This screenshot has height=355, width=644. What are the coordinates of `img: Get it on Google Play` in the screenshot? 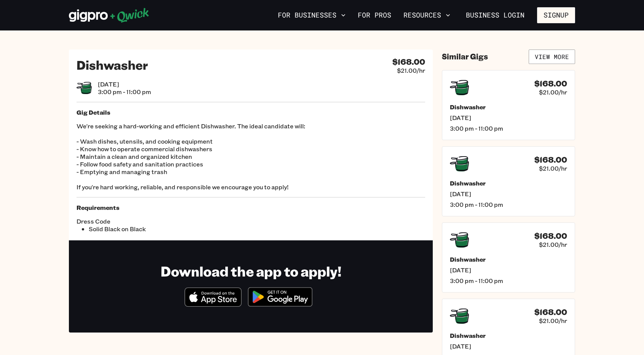 It's located at (281, 296).